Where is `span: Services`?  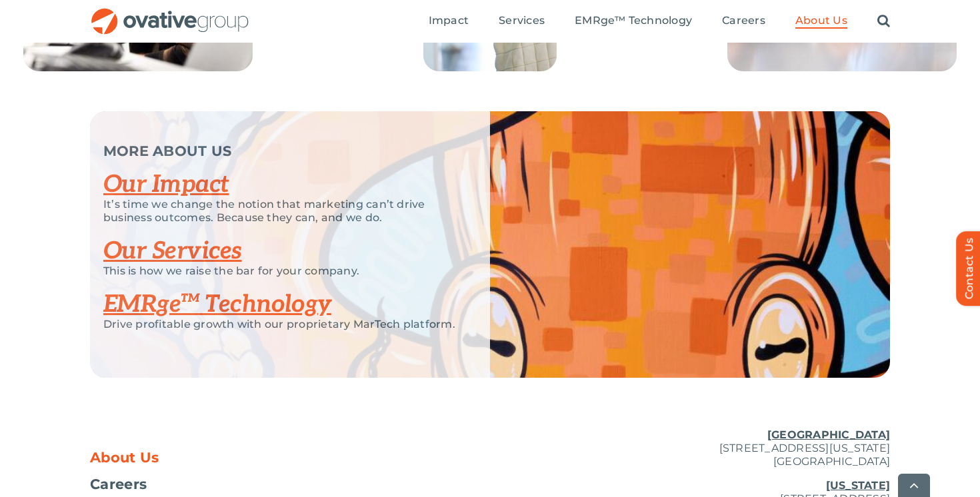
span: Services is located at coordinates (521, 21).